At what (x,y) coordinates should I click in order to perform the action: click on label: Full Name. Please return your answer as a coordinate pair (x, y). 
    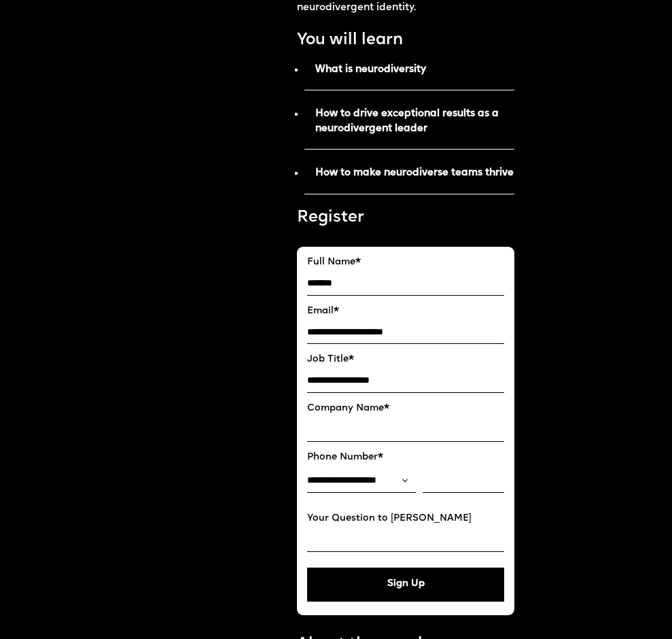
    Looking at the image, I should click on (405, 262).